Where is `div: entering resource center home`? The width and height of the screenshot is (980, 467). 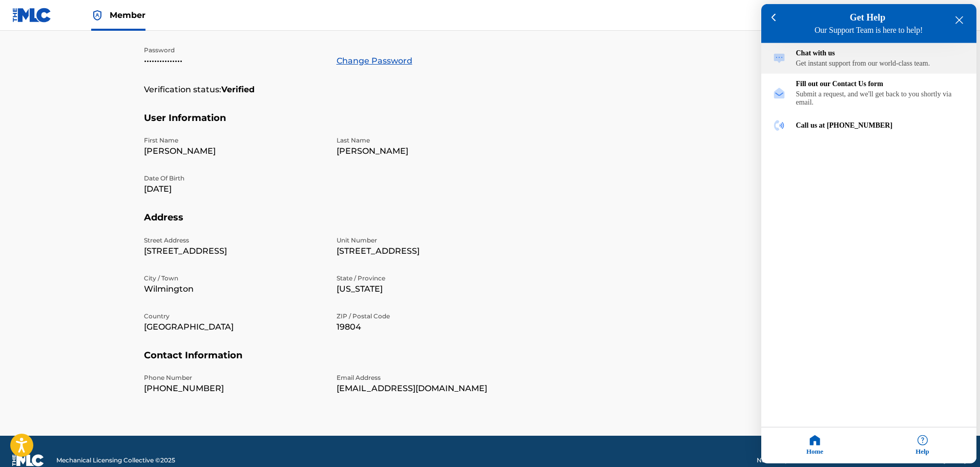 div: entering resource center home is located at coordinates (868, 234).